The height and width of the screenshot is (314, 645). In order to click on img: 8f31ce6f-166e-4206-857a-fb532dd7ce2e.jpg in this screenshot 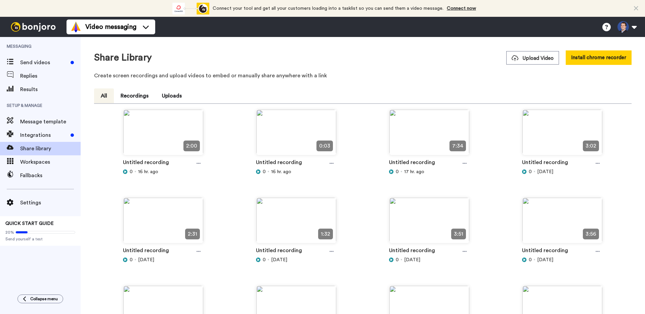, I will do `click(563, 135)`.